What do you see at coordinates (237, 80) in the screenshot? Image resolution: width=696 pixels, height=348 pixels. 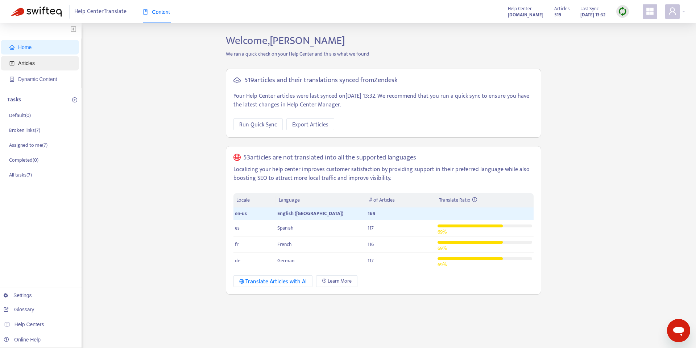 I see `span: cloud-sync` at bounding box center [237, 80].